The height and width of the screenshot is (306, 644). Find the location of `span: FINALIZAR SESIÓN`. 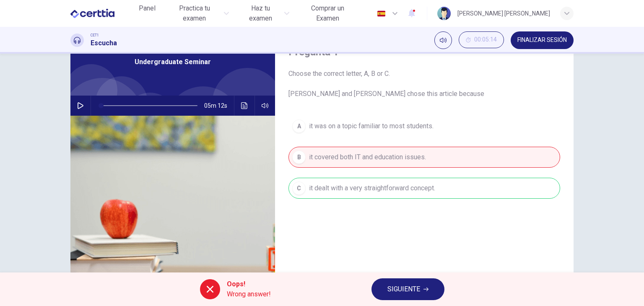

span: FINALIZAR SESIÓN is located at coordinates (542, 40).